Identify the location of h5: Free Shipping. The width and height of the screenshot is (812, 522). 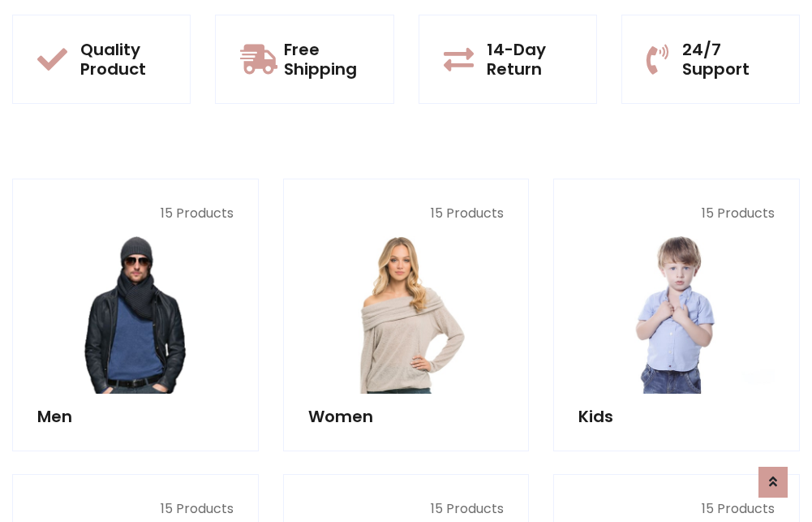
(326, 59).